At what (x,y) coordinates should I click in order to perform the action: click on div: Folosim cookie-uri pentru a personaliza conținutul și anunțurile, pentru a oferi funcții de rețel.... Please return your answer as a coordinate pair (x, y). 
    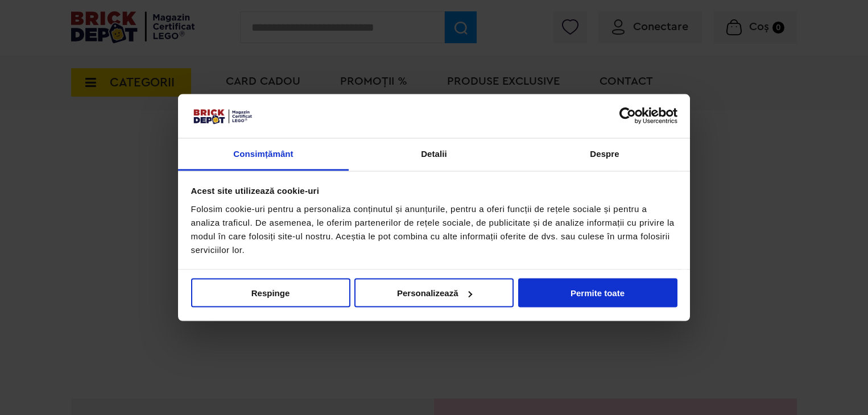
    Looking at the image, I should click on (434, 229).